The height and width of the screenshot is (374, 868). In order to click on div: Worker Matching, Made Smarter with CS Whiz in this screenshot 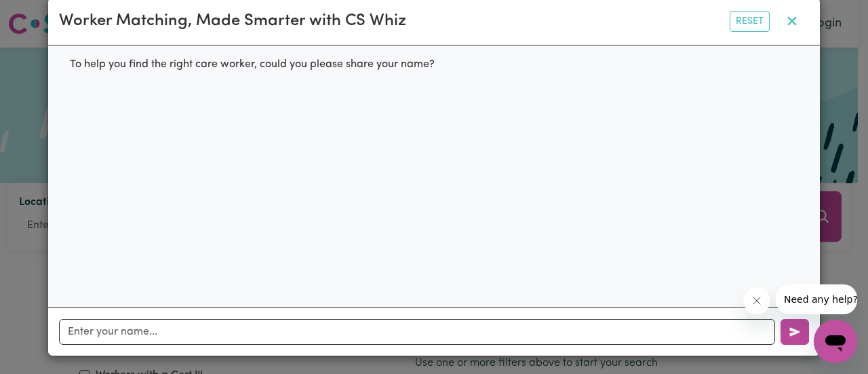, I will do `click(233, 21)`.